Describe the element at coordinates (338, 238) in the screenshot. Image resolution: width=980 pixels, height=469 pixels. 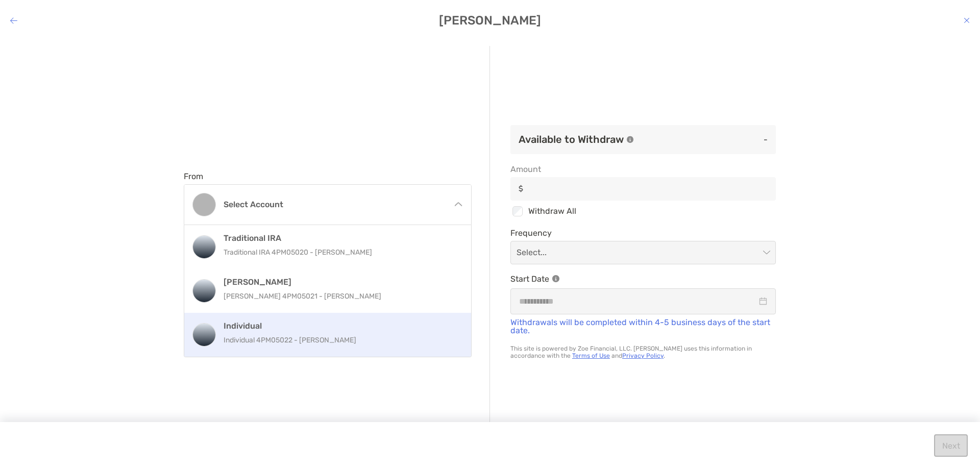
I see `h4: Traditional IRA` at that location.